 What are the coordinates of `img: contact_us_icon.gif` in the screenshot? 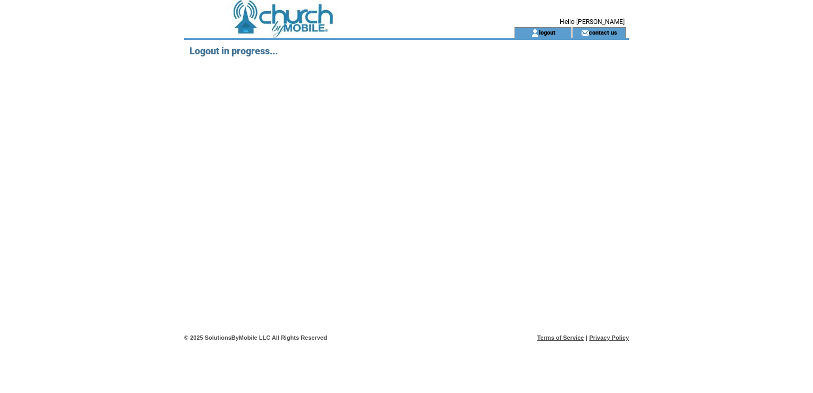 It's located at (585, 33).